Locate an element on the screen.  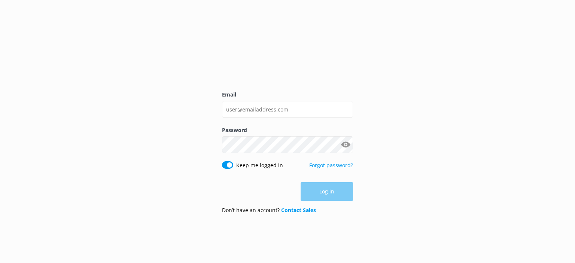
p: Don’t have an account? is located at coordinates (269, 211).